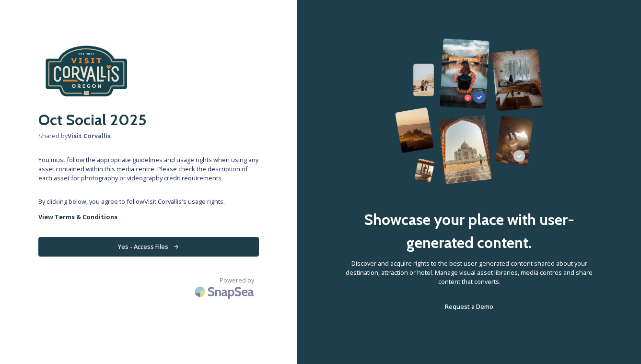  What do you see at coordinates (89, 135) in the screenshot?
I see `strong: Visit Corvallis` at bounding box center [89, 135].